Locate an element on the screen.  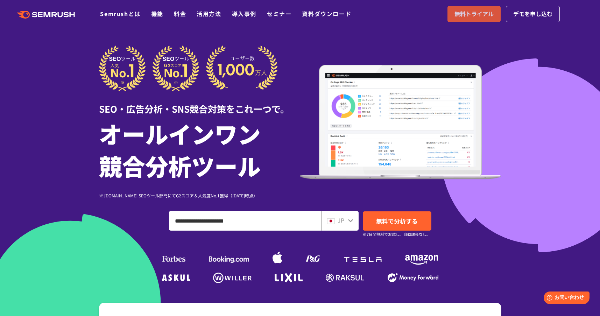
span: 無料で分析する is located at coordinates (397, 221).